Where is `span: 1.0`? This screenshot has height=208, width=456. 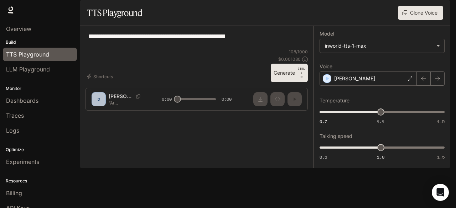 span: 1.0 is located at coordinates (380, 157).